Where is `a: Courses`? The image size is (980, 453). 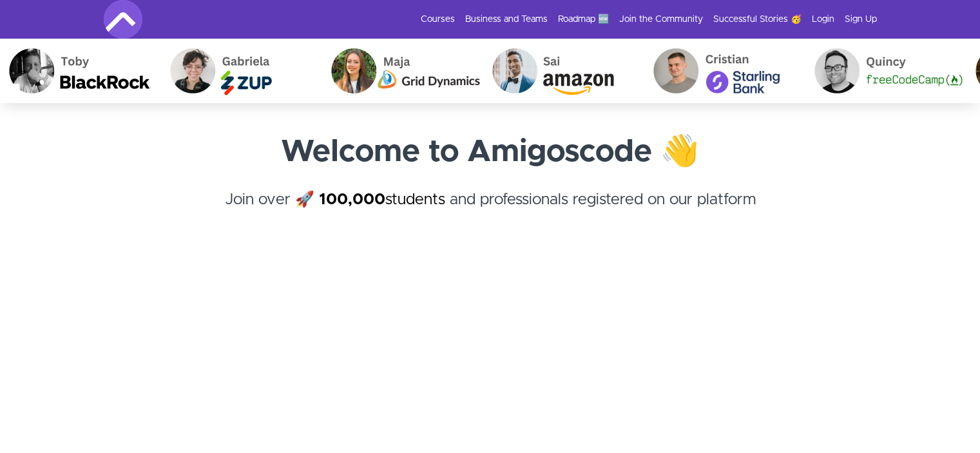 a: Courses is located at coordinates (438, 20).